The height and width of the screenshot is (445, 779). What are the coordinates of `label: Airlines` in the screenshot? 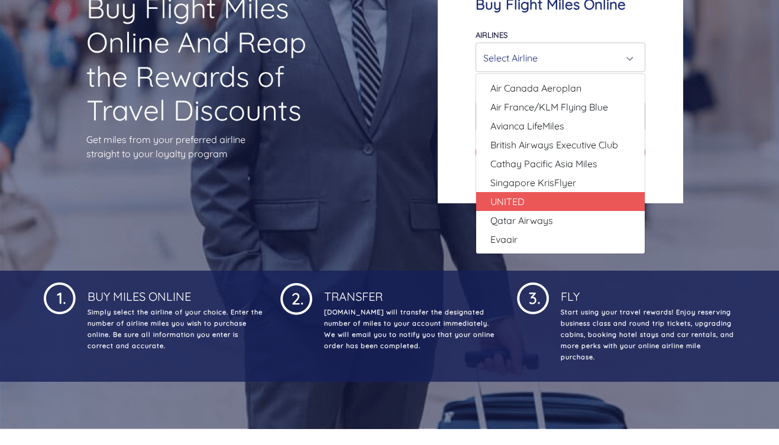 It's located at (491, 35).